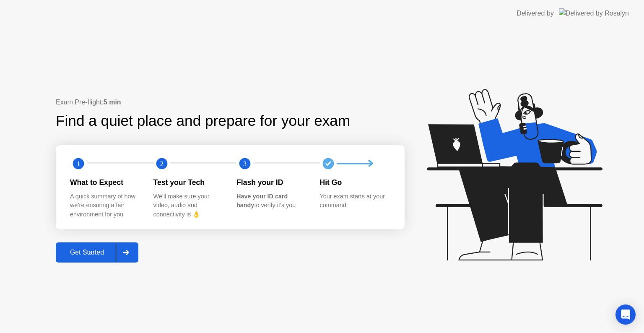 Image resolution: width=644 pixels, height=333 pixels. I want to click on div: Open Intercom Messenger, so click(625, 314).